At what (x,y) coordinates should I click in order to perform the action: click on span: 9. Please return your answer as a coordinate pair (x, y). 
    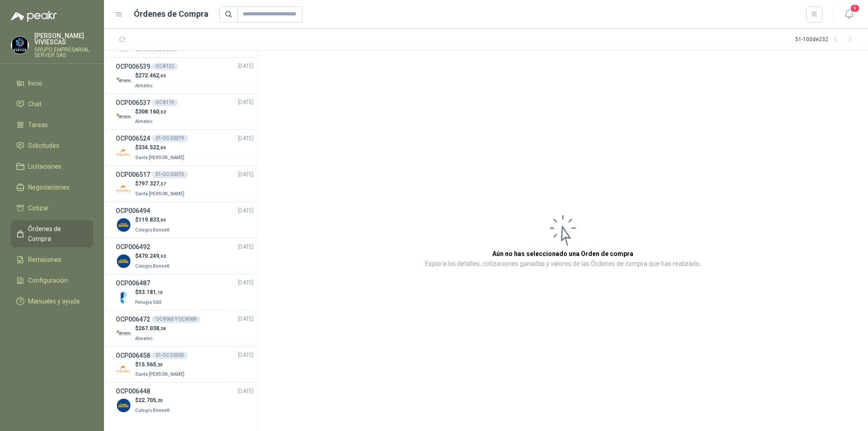
    Looking at the image, I should click on (855, 8).